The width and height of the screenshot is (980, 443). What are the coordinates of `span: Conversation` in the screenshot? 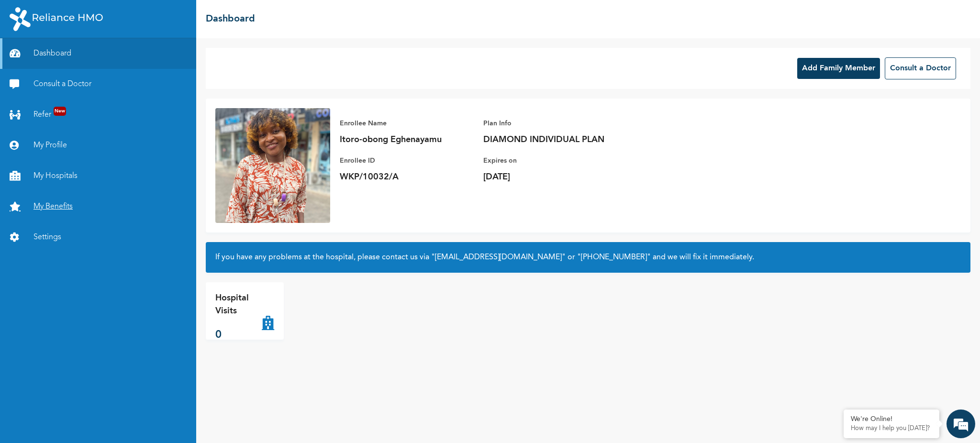 It's located at (50, 345).